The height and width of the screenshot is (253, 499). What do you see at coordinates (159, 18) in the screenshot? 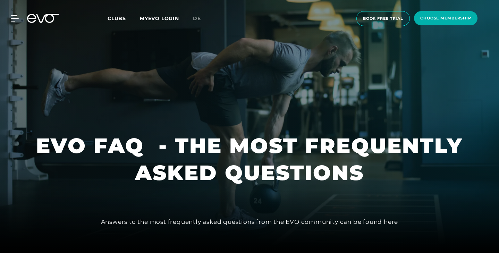
I see `a: MYEVO LOGIN` at bounding box center [159, 18].